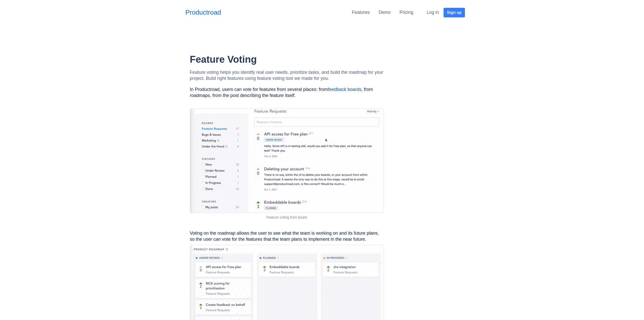 The image size is (644, 320). I want to click on button: Log in, so click(433, 12).